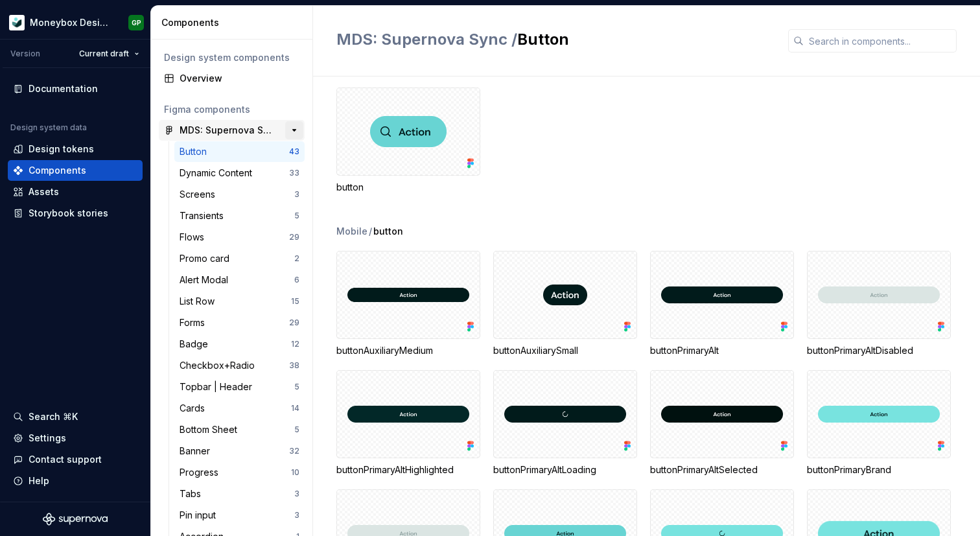 The height and width of the screenshot is (536, 980). I want to click on button: Search ⌘K, so click(75, 417).